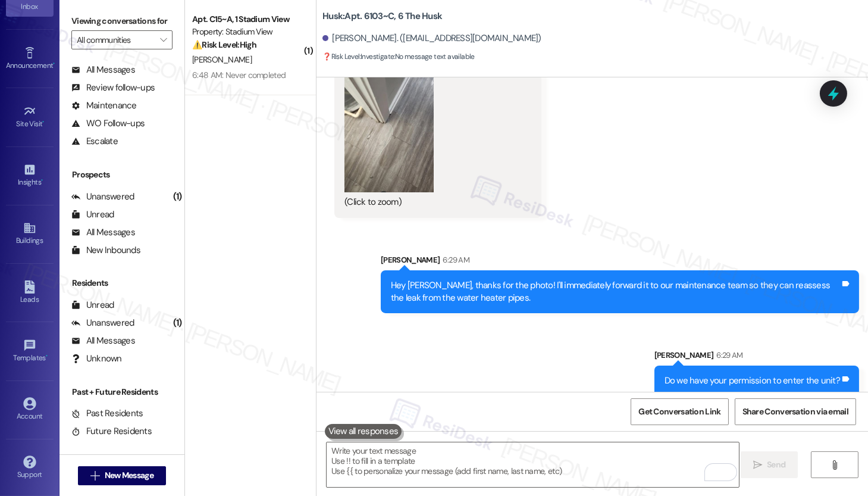 This screenshot has width=868, height=496. I want to click on span: : No message text available, so click(399, 56).